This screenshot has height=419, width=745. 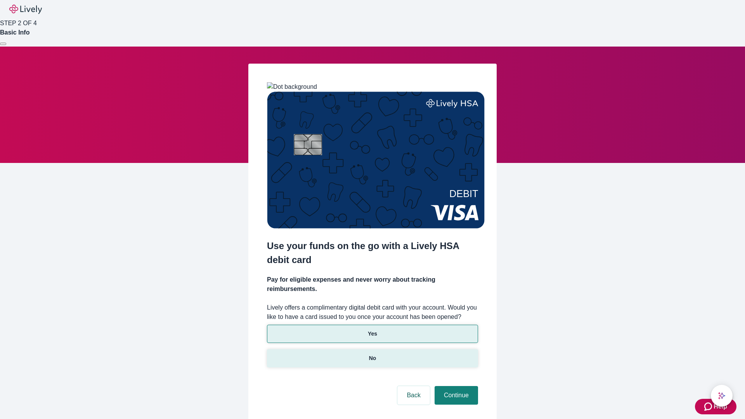 What do you see at coordinates (372, 284) in the screenshot?
I see `h4: Pay for eligible expenses and never worry about tracking reimbursements.` at bounding box center [372, 284].